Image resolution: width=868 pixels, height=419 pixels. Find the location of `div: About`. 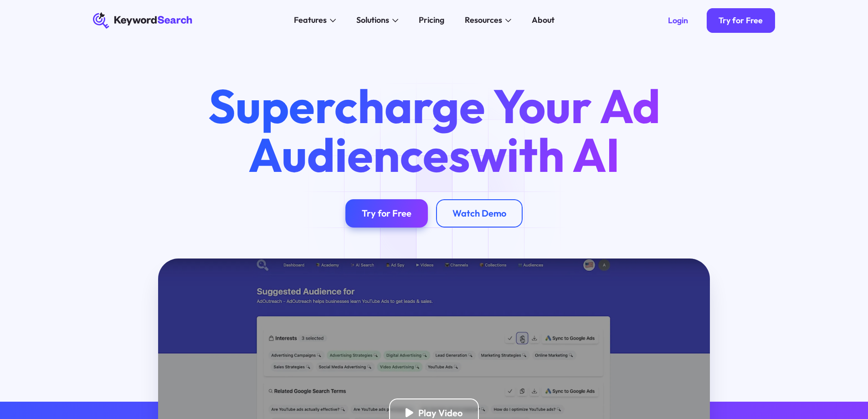

div: About is located at coordinates (543, 20).